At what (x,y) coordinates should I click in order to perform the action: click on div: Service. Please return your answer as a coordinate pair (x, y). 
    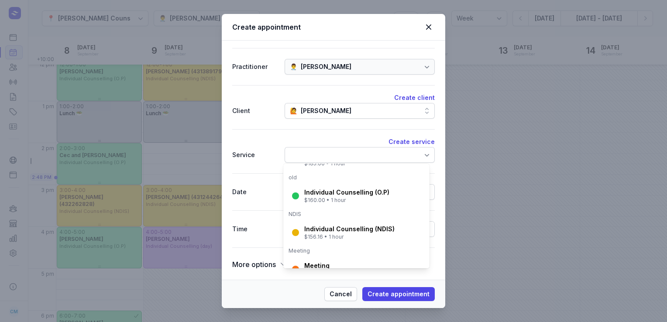
    Looking at the image, I should click on (255, 155).